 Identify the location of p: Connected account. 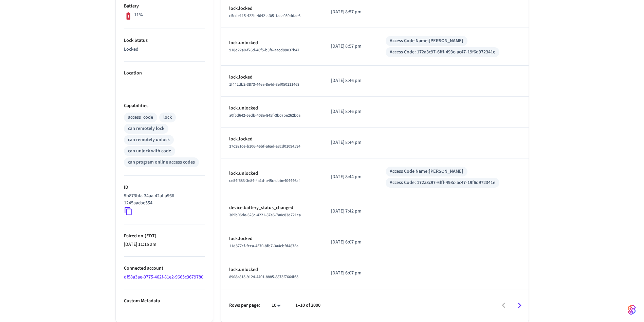
(164, 268).